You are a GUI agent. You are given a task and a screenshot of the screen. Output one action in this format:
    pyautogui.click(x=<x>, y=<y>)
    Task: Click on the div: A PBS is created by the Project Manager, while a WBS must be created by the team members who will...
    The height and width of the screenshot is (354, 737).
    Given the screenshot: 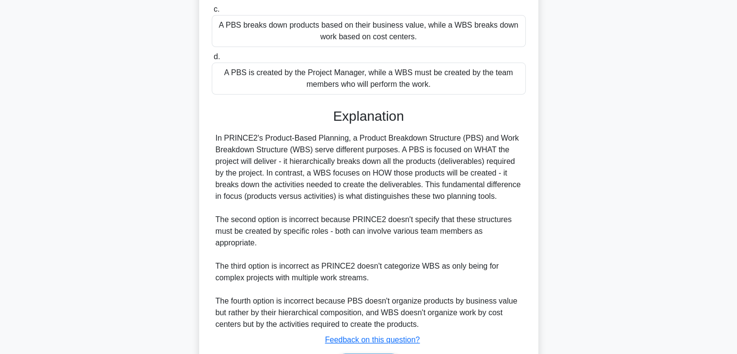 What is the action you would take?
    pyautogui.click(x=369, y=79)
    